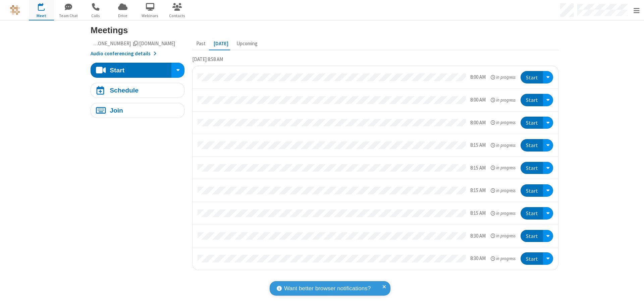 Image resolution: width=644 pixels, height=307 pixels. Describe the element at coordinates (137, 110) in the screenshot. I see `button: Join` at that location.